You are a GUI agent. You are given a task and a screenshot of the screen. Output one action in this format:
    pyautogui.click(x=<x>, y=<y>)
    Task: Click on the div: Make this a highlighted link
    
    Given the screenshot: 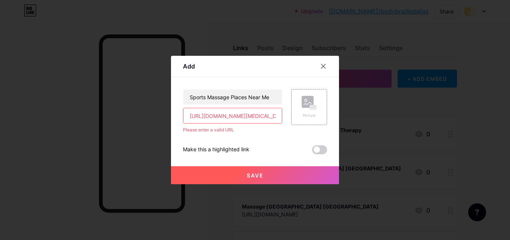 What is the action you would take?
    pyautogui.click(x=216, y=149)
    